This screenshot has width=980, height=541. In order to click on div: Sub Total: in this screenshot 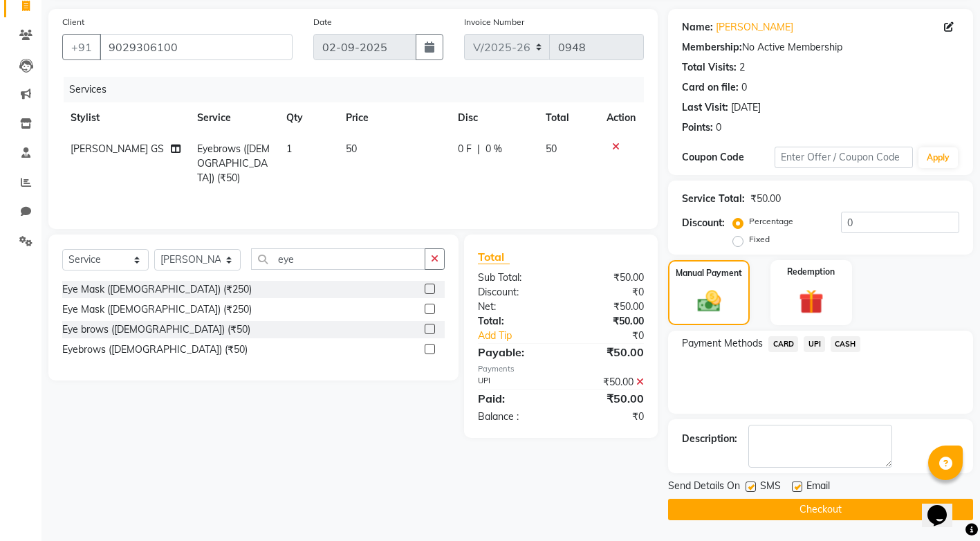, I will do `click(514, 278)`.